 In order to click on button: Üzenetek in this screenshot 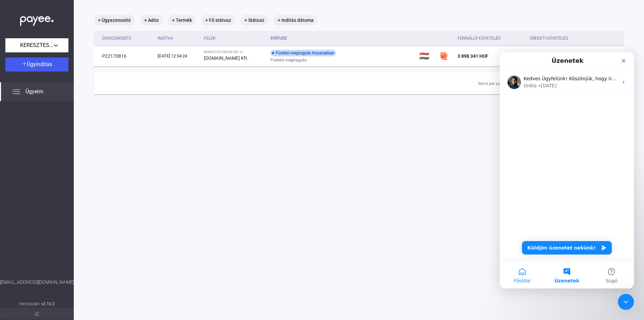, I will do `click(67, 223)`.